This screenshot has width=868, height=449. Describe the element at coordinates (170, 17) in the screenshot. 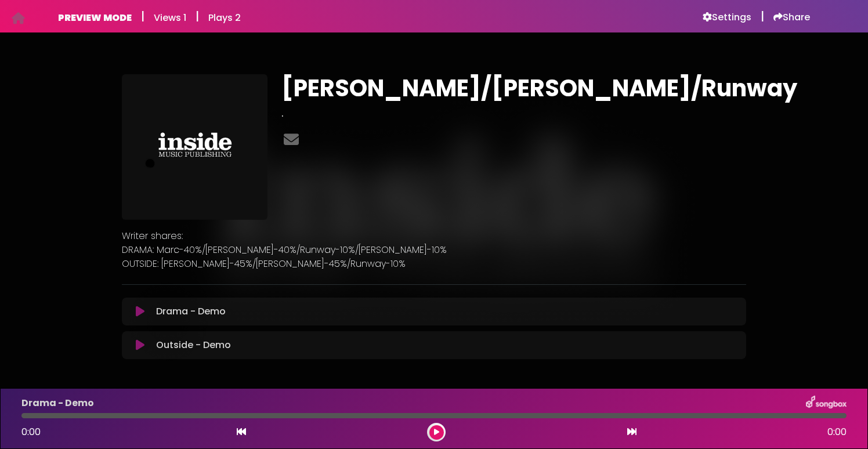

I see `h6: Views 1` at that location.